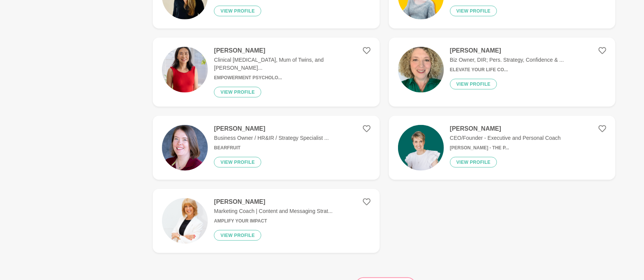 This screenshot has height=280, width=644. I want to click on h6: Bearfruit, so click(271, 148).